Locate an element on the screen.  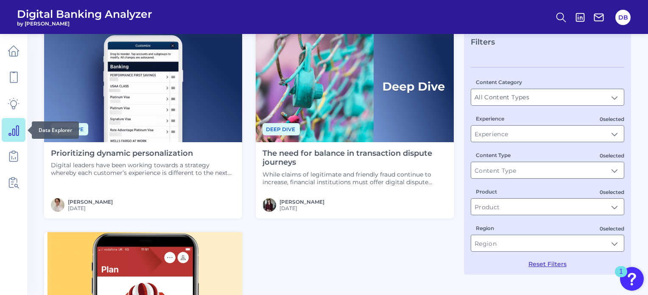
a: Deep dive is located at coordinates (281, 129).